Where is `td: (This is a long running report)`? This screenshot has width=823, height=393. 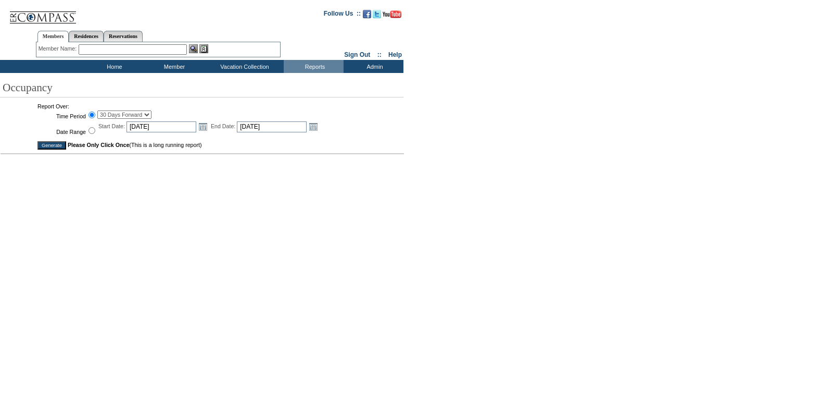 td: (This is a long running report) is located at coordinates (220, 145).